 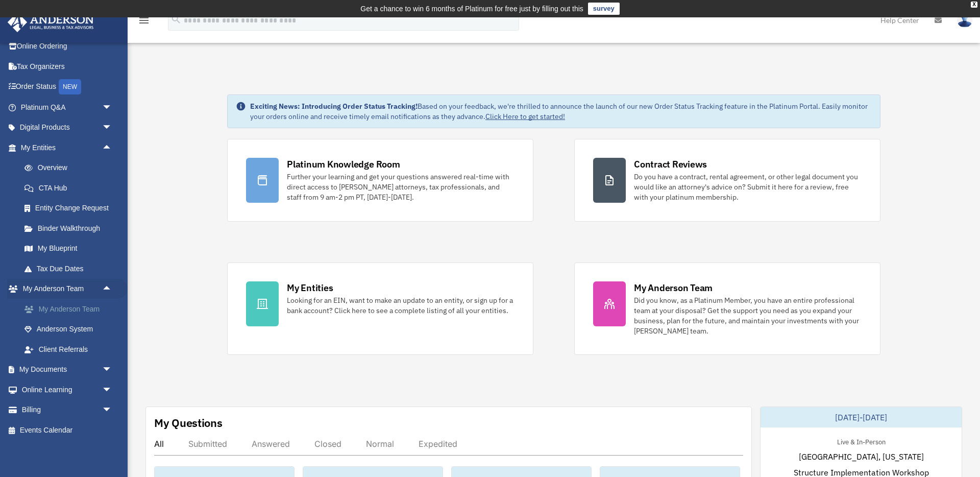 What do you see at coordinates (728, 181) in the screenshot?
I see `a: Contract Reviews Do you have a contract, rental agreement, or other legal document you would like...` at bounding box center [728, 181].